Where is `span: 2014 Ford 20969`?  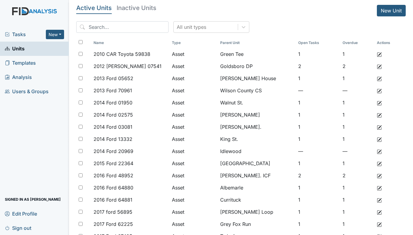
span: 2014 Ford 20969 is located at coordinates (113, 151).